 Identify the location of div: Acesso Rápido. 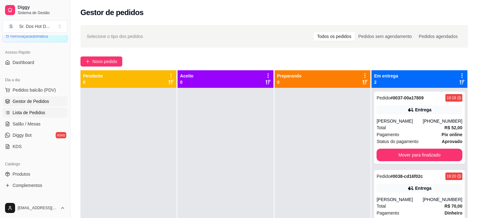
(35, 52).